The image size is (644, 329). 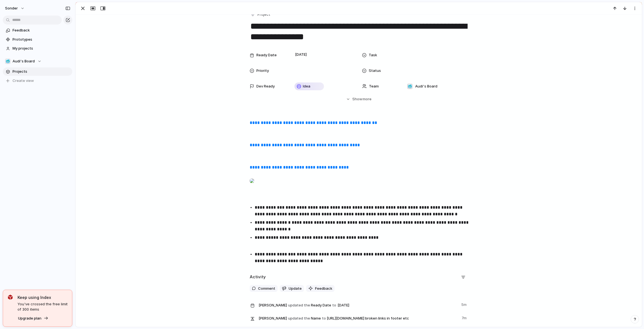 I want to click on span: 5m, so click(x=464, y=304).